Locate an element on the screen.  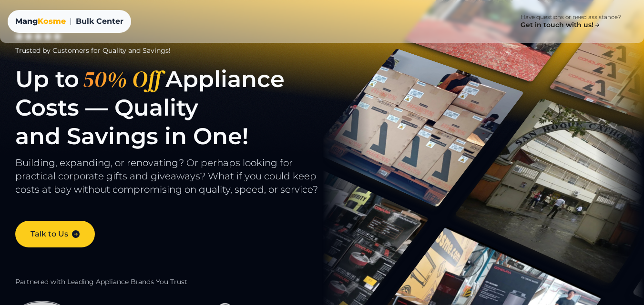
span: Kosme is located at coordinates (52, 21).